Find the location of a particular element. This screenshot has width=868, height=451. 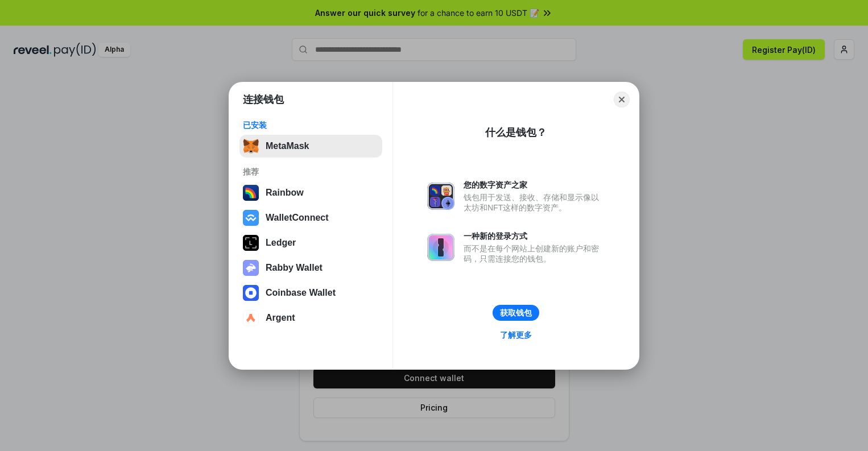

div: 已安装 is located at coordinates (311, 125).